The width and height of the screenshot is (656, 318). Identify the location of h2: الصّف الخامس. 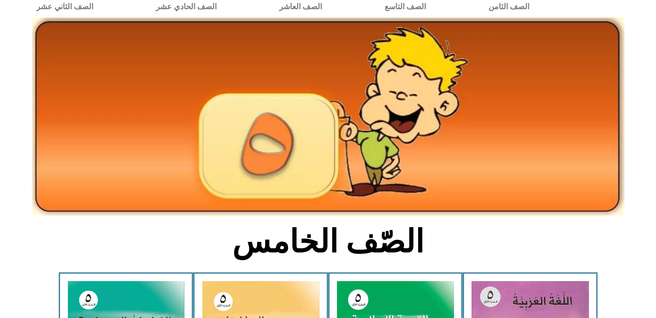
(328, 242).